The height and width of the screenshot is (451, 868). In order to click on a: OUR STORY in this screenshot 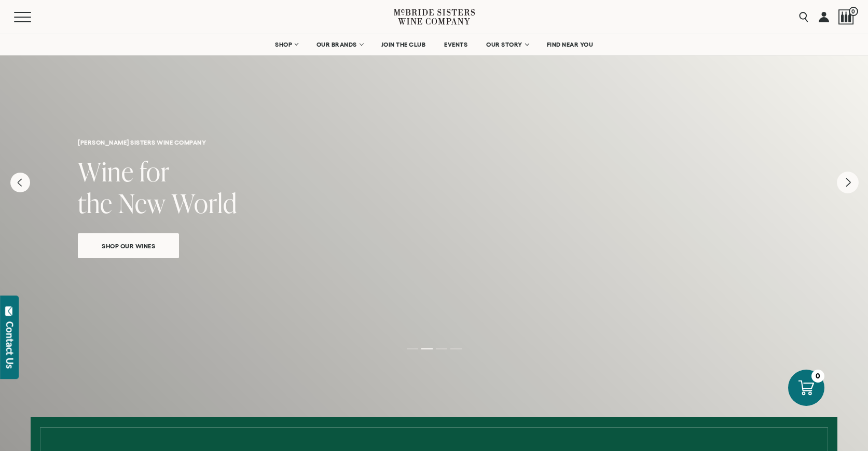, I will do `click(507, 45)`.